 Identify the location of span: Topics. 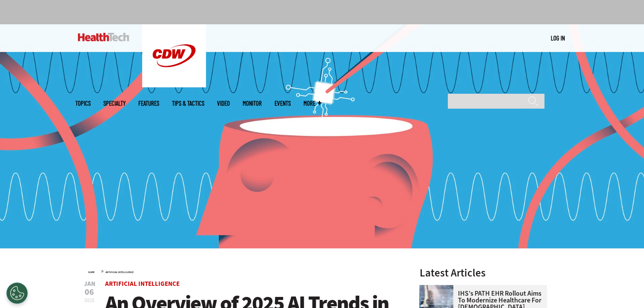
(83, 103).